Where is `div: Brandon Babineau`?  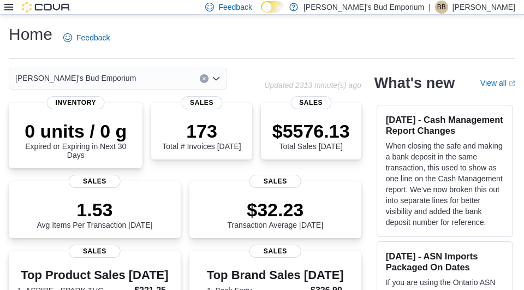 div: Brandon Babineau is located at coordinates (441, 7).